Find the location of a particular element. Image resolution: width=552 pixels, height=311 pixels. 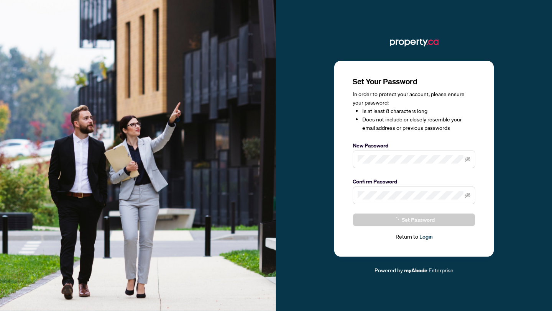

button: Set Password is located at coordinates (414, 220).